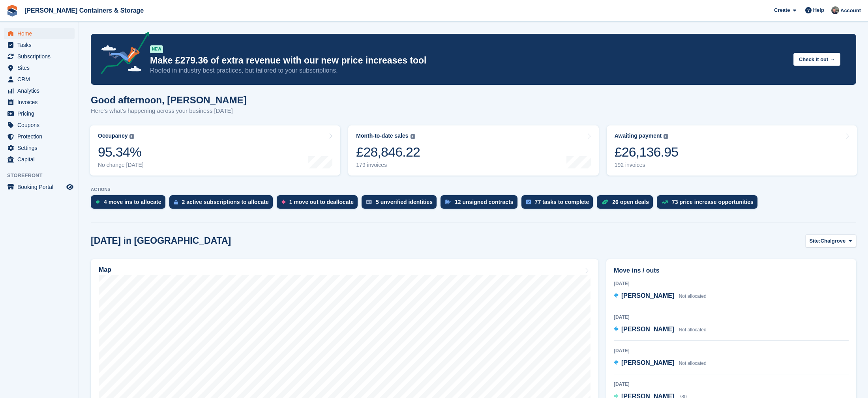  What do you see at coordinates (816, 59) in the screenshot?
I see `button: Check it out →` at bounding box center [816, 59].